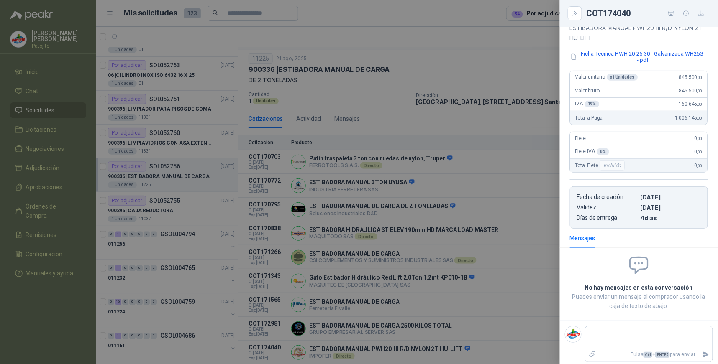  Describe the element at coordinates (607, 218) in the screenshot. I see `p: Días de entrega` at that location.